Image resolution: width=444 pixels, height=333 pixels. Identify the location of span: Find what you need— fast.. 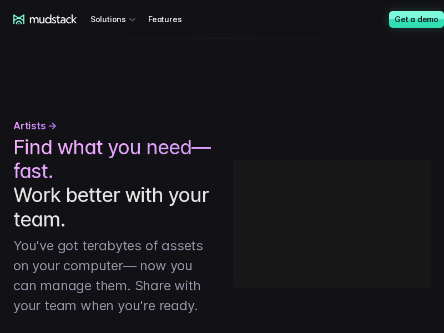
(112, 159).